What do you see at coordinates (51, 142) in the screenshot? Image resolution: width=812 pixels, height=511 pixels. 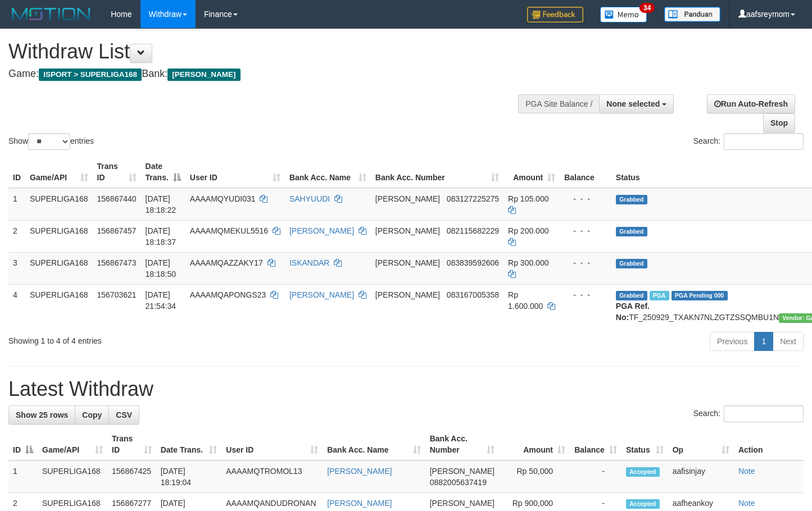 I see `label: Show entries` at bounding box center [51, 142].